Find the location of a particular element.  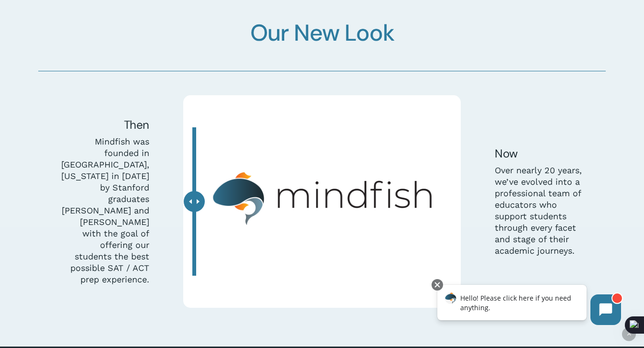

h5: Now is located at coordinates (539, 153).